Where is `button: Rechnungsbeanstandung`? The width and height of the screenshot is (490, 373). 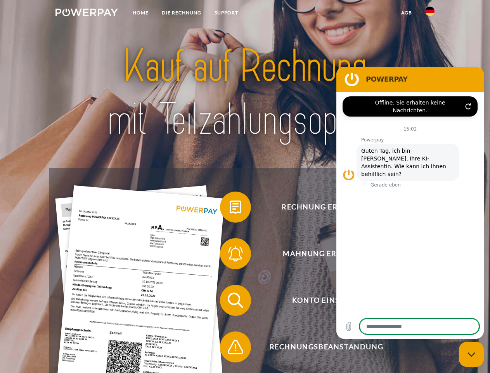
button: Rechnungsbeanstandung is located at coordinates (321, 347).